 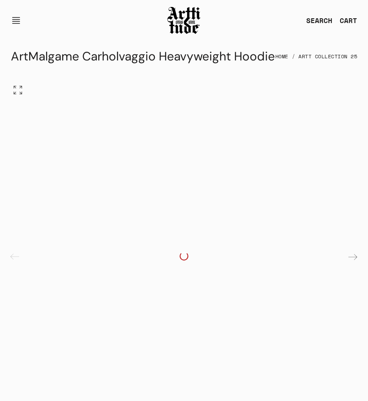 I want to click on a: Open cart, so click(x=345, y=20).